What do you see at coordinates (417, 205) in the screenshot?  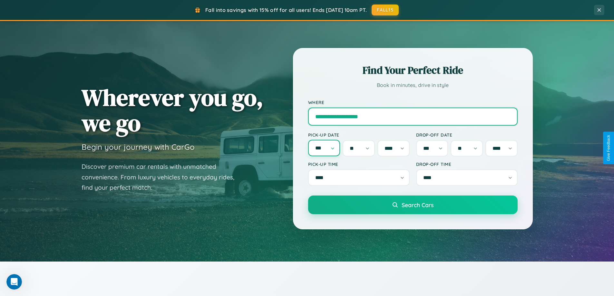 I see `span: Search Cars` at bounding box center [417, 205].